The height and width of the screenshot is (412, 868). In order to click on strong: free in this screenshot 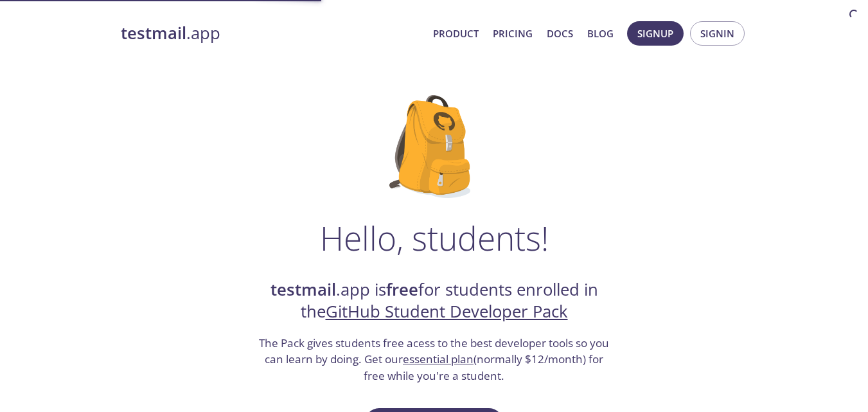, I will do `click(402, 289)`.